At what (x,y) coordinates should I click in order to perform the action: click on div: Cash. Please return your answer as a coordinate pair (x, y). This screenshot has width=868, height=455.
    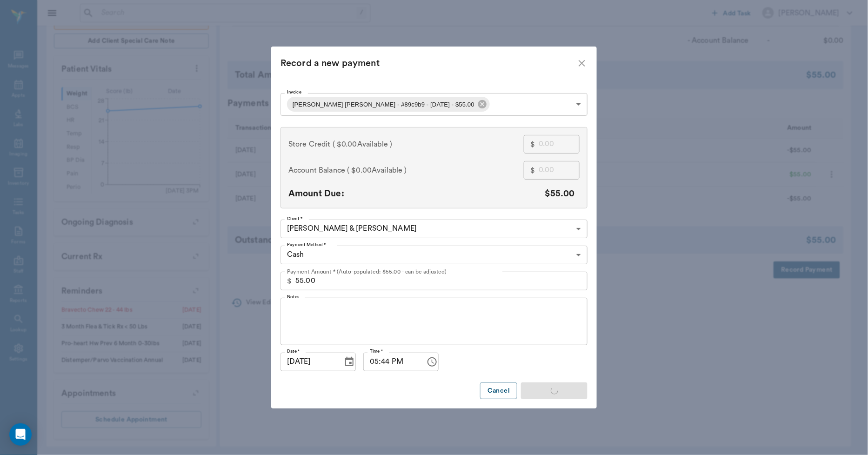
    Looking at the image, I should click on (434, 255).